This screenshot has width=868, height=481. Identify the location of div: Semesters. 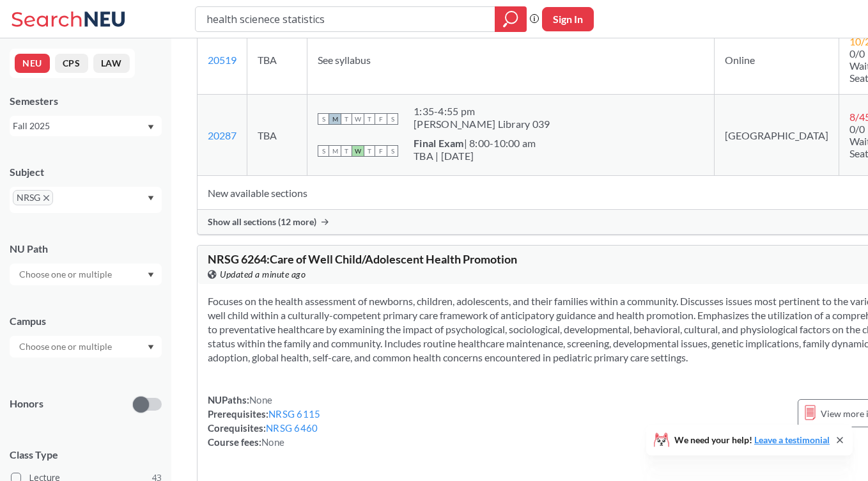
(86, 101).